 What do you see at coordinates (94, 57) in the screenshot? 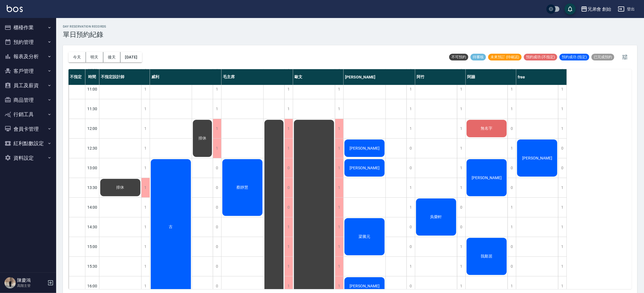
I see `button: 明天` at bounding box center [94, 57].